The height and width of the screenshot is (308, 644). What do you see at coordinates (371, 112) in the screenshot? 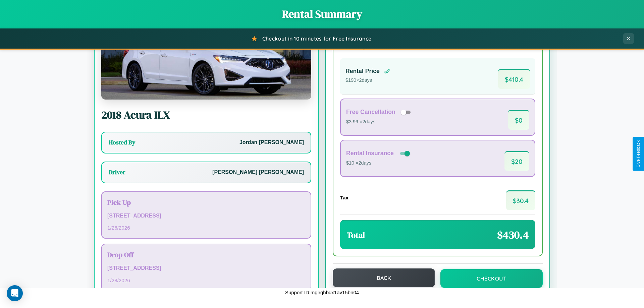
I see `h4: Free Cancellation` at bounding box center [371, 112].